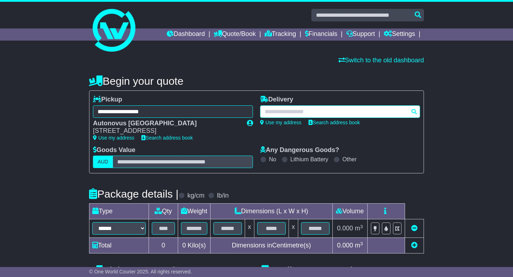 The height and width of the screenshot is (277, 513). What do you see at coordinates (119, 246) in the screenshot?
I see `td: Total` at bounding box center [119, 246].